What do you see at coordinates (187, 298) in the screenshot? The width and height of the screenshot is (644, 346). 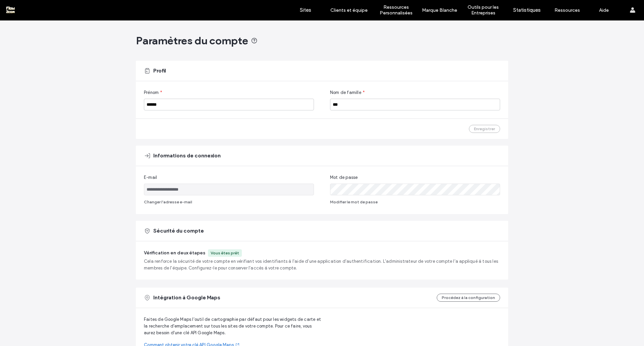 I see `span: Intégration à Google Maps` at bounding box center [187, 298].